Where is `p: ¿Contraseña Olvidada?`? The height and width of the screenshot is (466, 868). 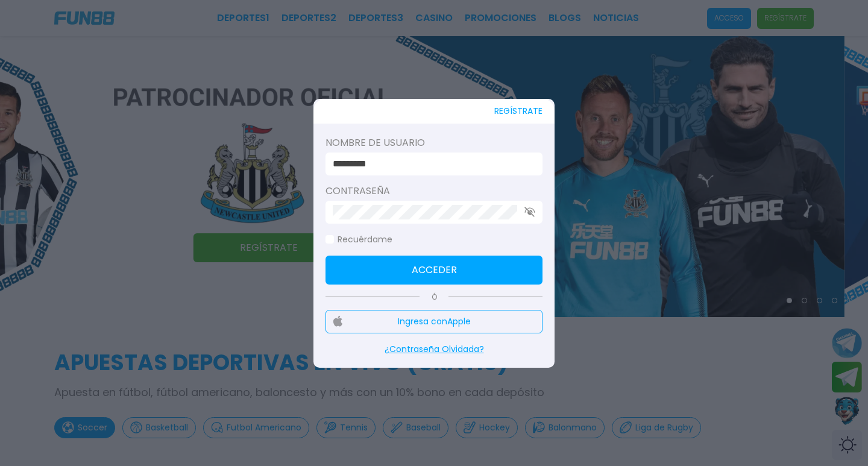 p: ¿Contraseña Olvidada? is located at coordinates (434, 349).